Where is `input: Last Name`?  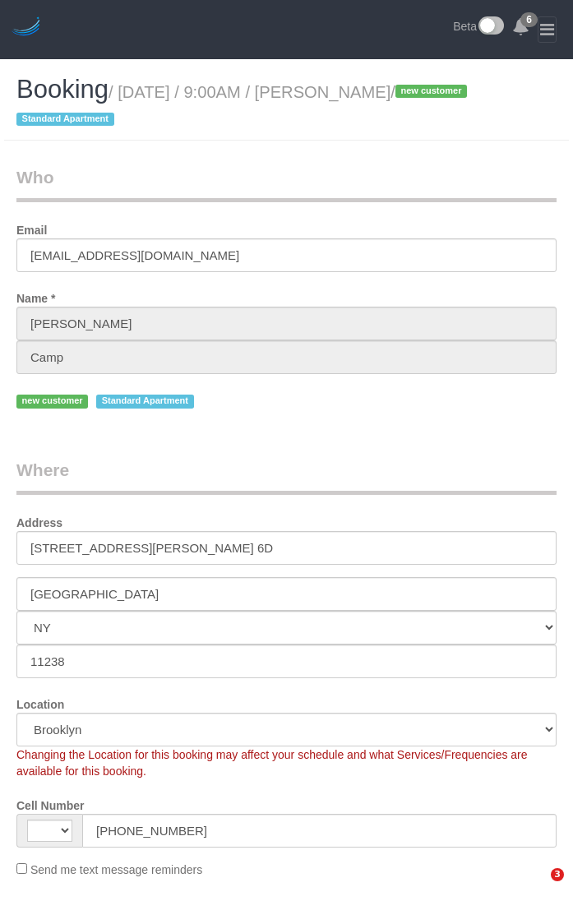 input: Last Name is located at coordinates (286, 357).